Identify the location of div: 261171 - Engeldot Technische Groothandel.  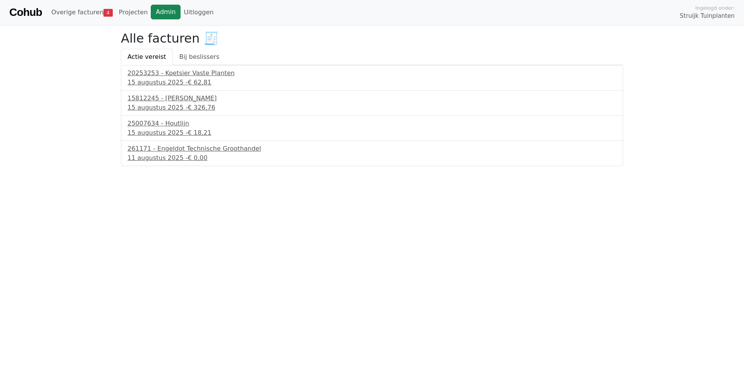
(372, 149).